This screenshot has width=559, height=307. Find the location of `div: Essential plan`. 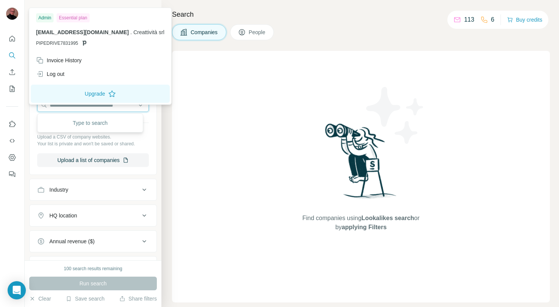

div: Essential plan is located at coordinates (73, 18).